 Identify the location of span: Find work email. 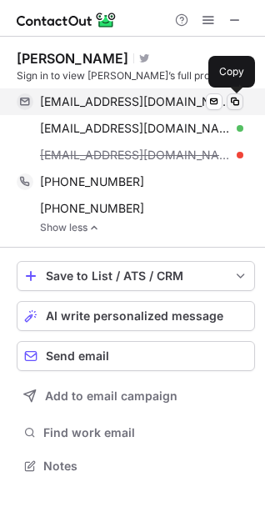
(146, 432).